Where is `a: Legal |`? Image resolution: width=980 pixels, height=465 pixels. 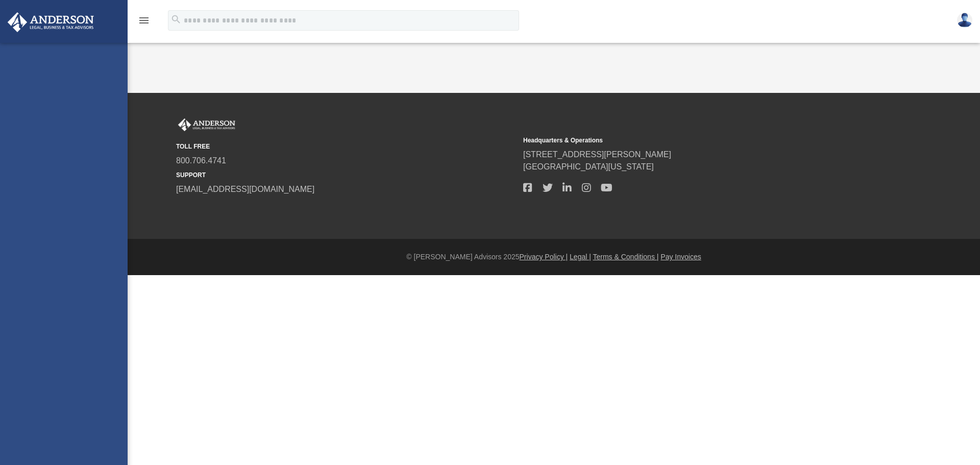
a: Legal | is located at coordinates (580, 256).